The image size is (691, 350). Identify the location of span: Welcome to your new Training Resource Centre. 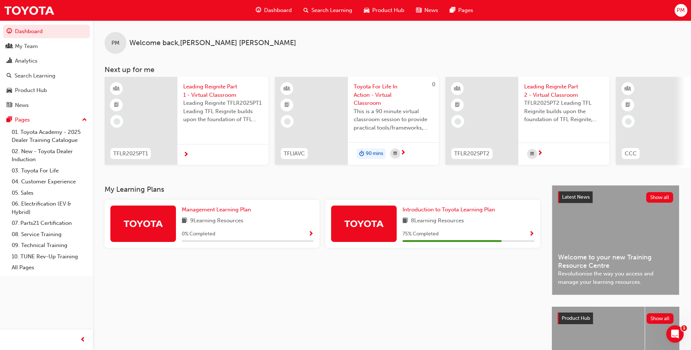
(615, 261).